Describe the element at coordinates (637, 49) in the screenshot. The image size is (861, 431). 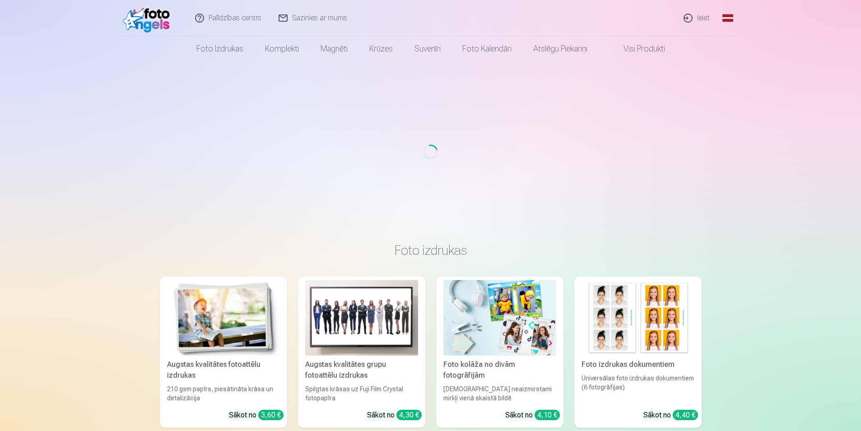
I see `a: Visi produkti` at that location.